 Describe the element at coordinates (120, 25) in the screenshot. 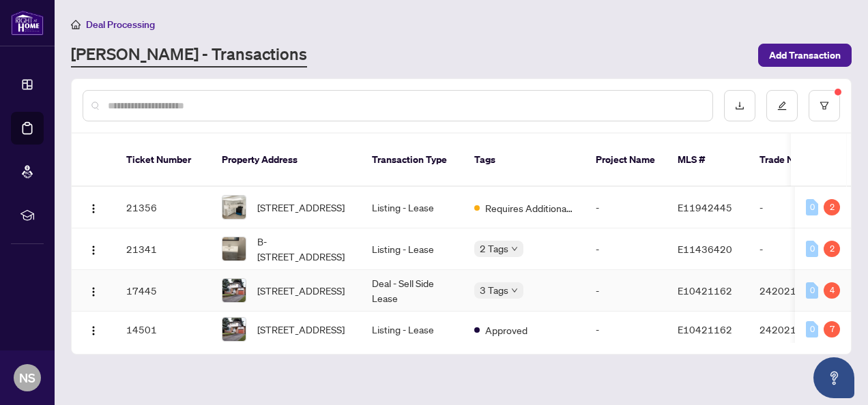

I see `span: Deal Processing` at that location.